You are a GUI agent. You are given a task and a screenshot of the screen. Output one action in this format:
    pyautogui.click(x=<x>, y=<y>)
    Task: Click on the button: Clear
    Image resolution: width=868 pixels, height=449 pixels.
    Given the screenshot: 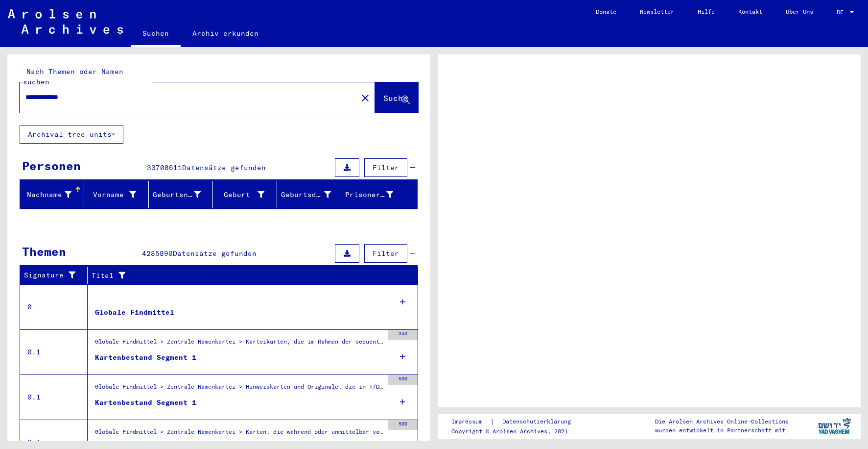 What is the action you would take?
    pyautogui.click(x=366, y=97)
    